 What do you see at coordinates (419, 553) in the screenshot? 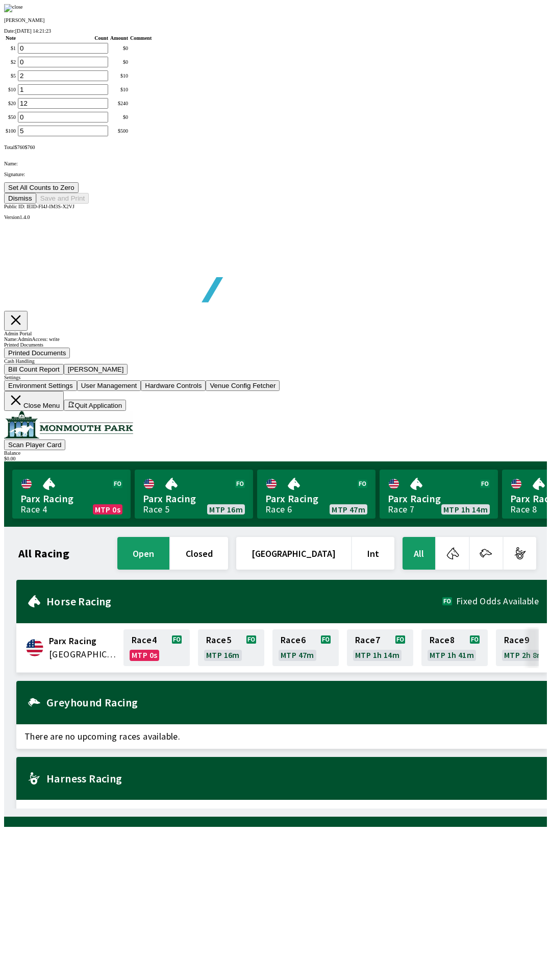
I see `button: All` at bounding box center [419, 553].